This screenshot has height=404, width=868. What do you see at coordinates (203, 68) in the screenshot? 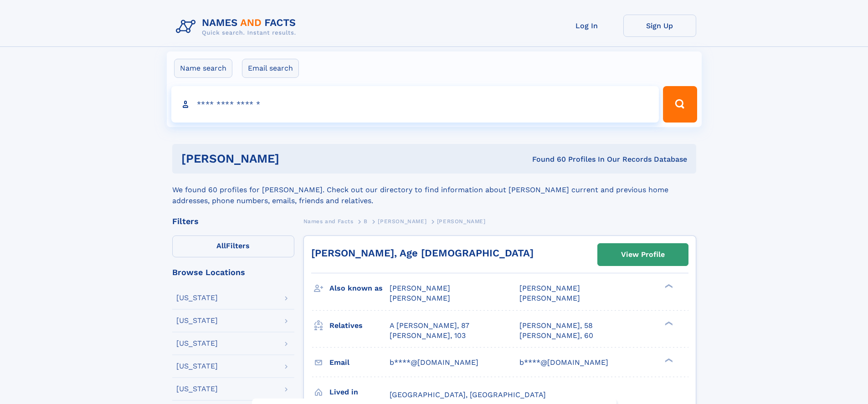
I see `label: Name search` at bounding box center [203, 68].